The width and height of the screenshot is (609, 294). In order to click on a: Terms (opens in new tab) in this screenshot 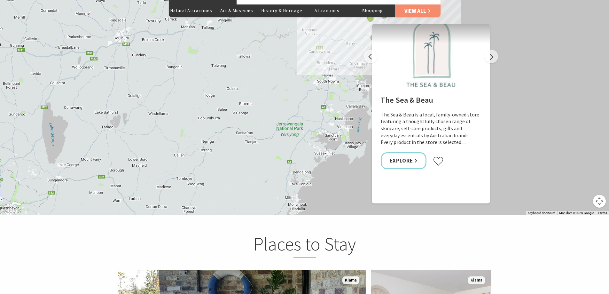, I will do `click(602, 213)`.